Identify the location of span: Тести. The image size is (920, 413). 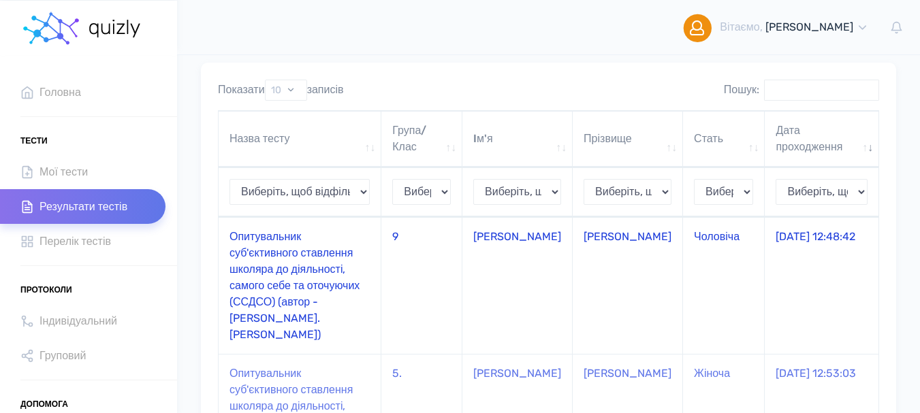
(34, 141).